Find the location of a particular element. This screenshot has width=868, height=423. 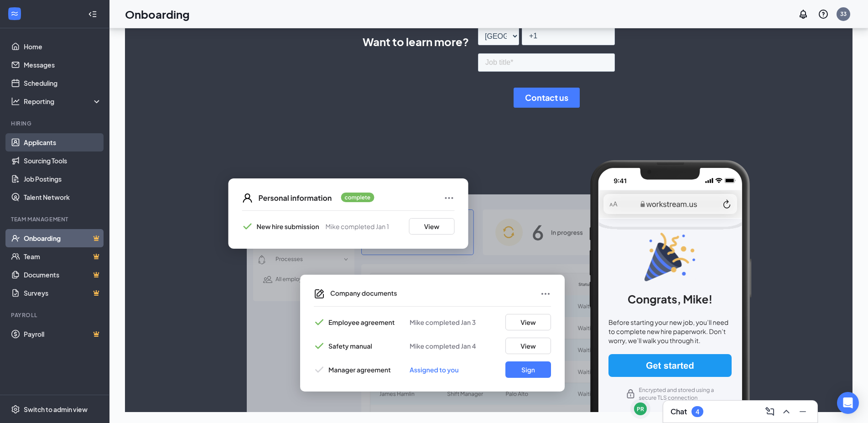

div: 33 is located at coordinates (843, 14).